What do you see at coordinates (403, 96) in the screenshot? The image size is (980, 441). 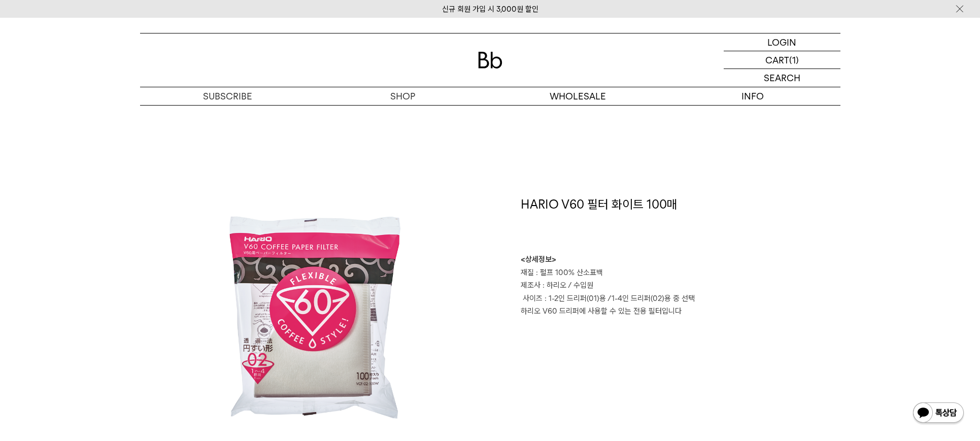 I see `a: SHOP` at bounding box center [403, 96].